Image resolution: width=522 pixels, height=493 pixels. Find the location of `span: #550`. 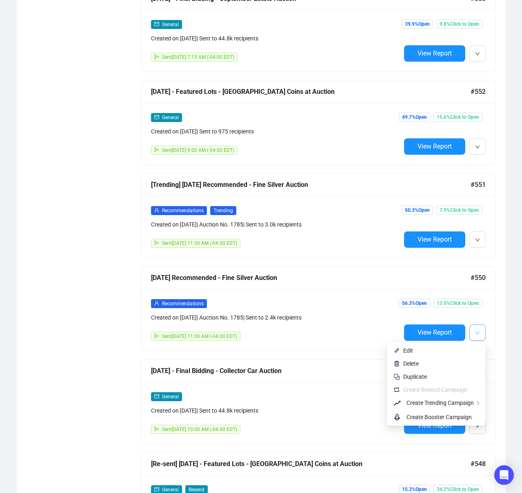

span: #550 is located at coordinates (477, 277).